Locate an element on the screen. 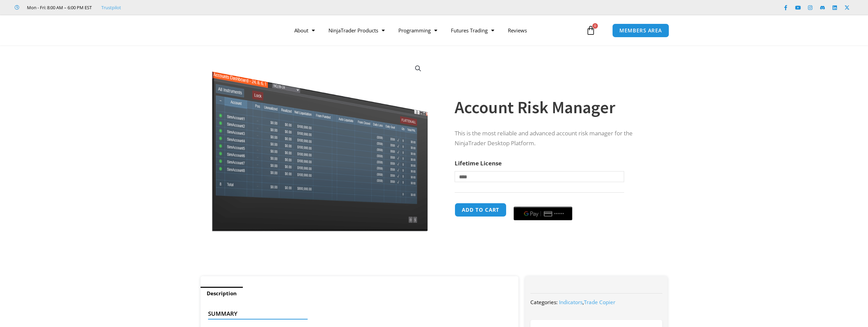 The image size is (868, 327). a: Programming is located at coordinates (418, 31).